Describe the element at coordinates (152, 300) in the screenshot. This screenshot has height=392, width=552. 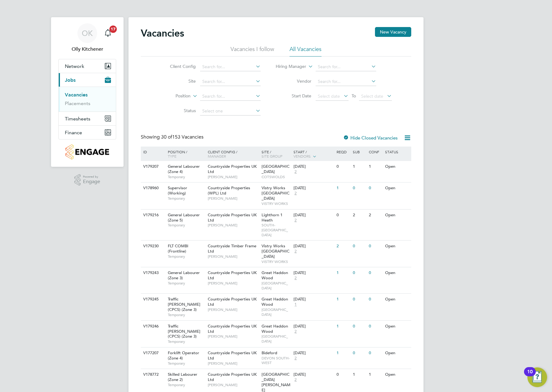
I see `div: V179245` at that location.